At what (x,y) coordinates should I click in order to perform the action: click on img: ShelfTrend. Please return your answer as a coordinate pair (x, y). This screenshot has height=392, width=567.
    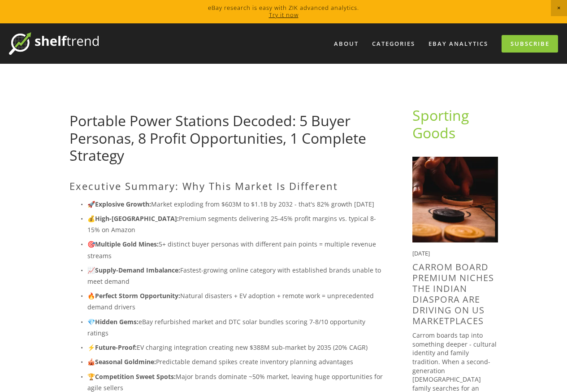
    Looking at the image, I should click on (54, 43).